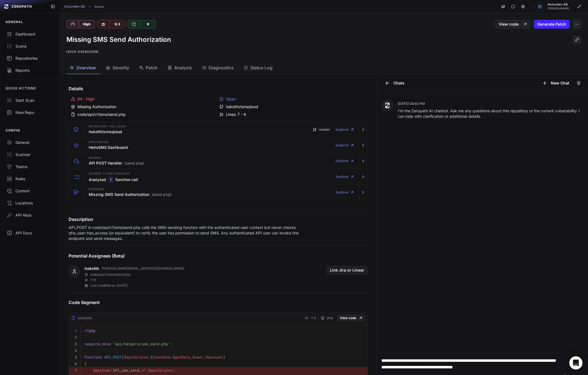 This screenshot has height=375, width=588. I want to click on span: "api/helpers/sms_send.php", so click(141, 344).